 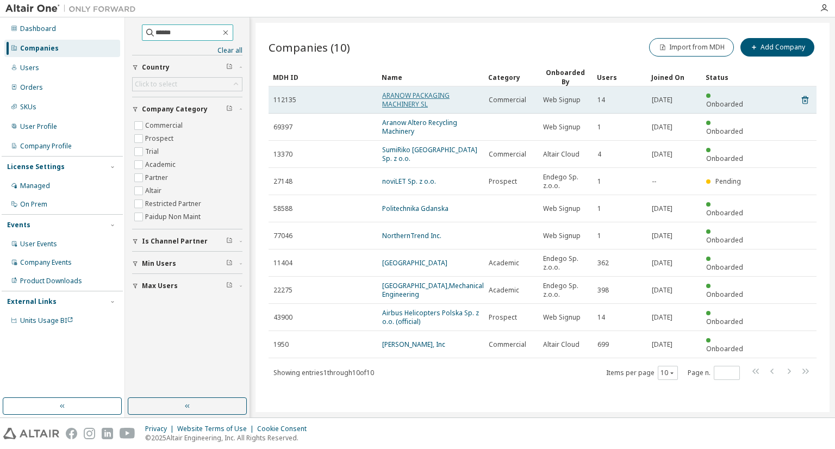 What do you see at coordinates (411, 235) in the screenshot?
I see `a: NorthernTrend Inc.` at bounding box center [411, 235].